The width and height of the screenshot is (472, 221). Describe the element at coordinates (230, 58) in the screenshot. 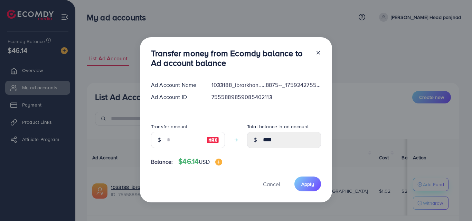

I see `h3: Transfer money from Ecomdy balance to Ad account balance` at that location.